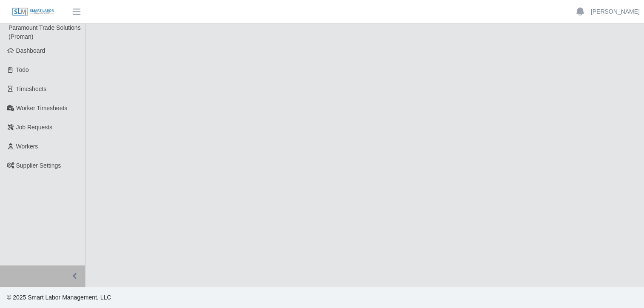  What do you see at coordinates (45, 32) in the screenshot?
I see `span: Paramount Trade Solutions (Proman)` at bounding box center [45, 32].